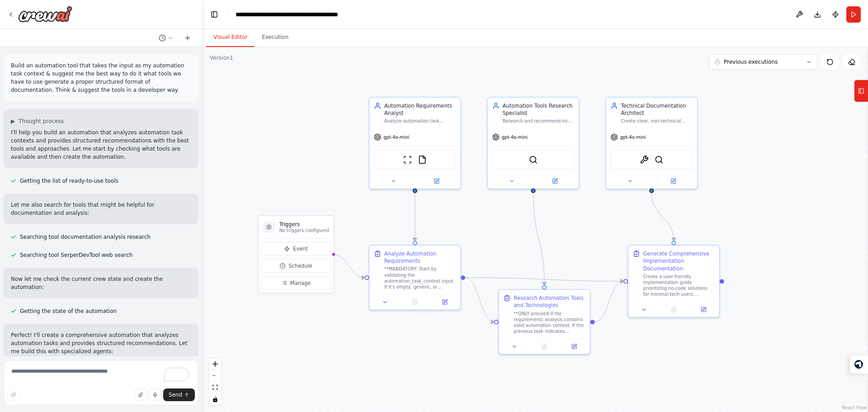 This screenshot has width=868, height=412. What do you see at coordinates (479, 300) in the screenshot?
I see `g: Edge from de185a42-2b28-4d3e-add7-0fbb2275da49 to d01698aa-1f20-41cf-a9dd-f0d599d050a7` at bounding box center [479, 300].